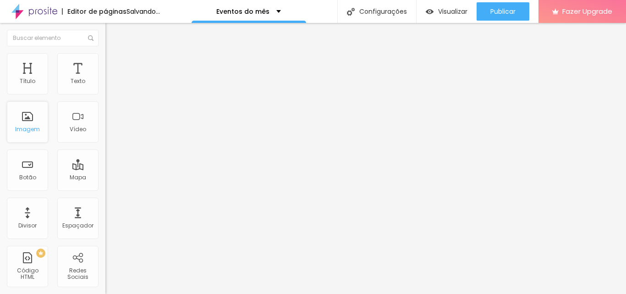 Image resolution: width=626 pixels, height=294 pixels. I want to click on button: Publicar, so click(503, 11).